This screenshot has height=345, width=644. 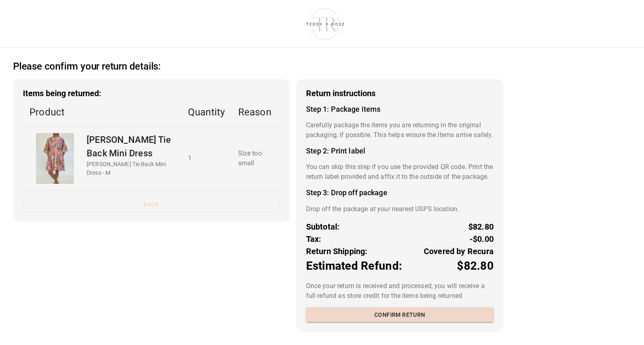 I want to click on p: Carefully package the items you are returning in the original packaging, if possible. This helps ..., so click(x=400, y=130).